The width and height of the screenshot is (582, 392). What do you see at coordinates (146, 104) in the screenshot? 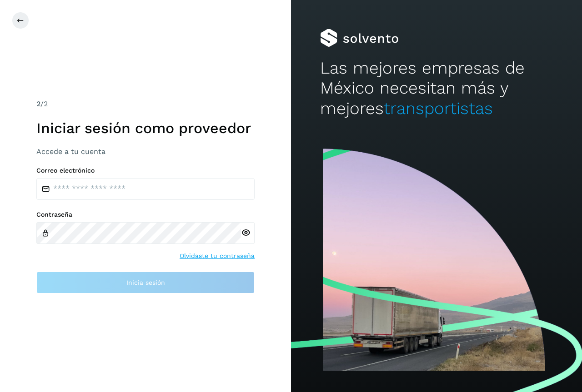
I see `div: /2` at bounding box center [146, 104].